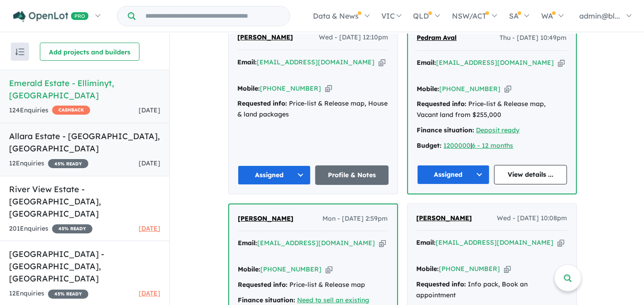 This screenshot has width=644, height=305. What do you see at coordinates (458, 145) in the screenshot?
I see `a: 1200000` at bounding box center [458, 145].